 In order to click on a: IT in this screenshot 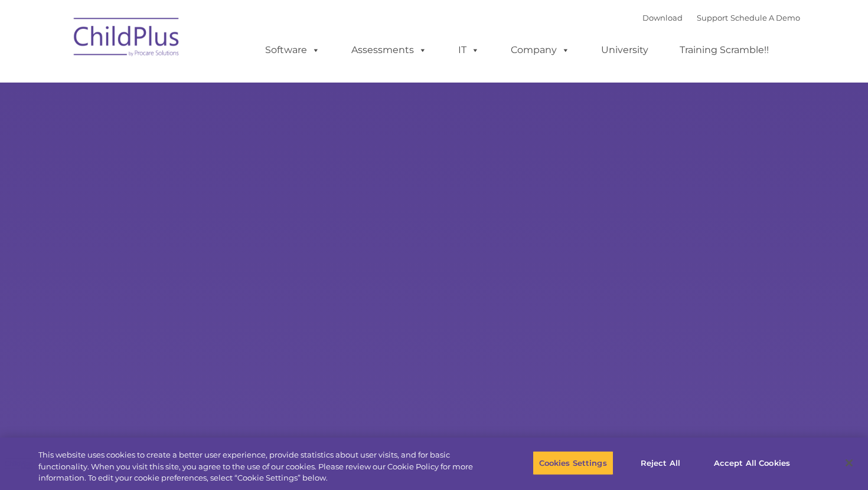, I will do `click(469, 50)`.